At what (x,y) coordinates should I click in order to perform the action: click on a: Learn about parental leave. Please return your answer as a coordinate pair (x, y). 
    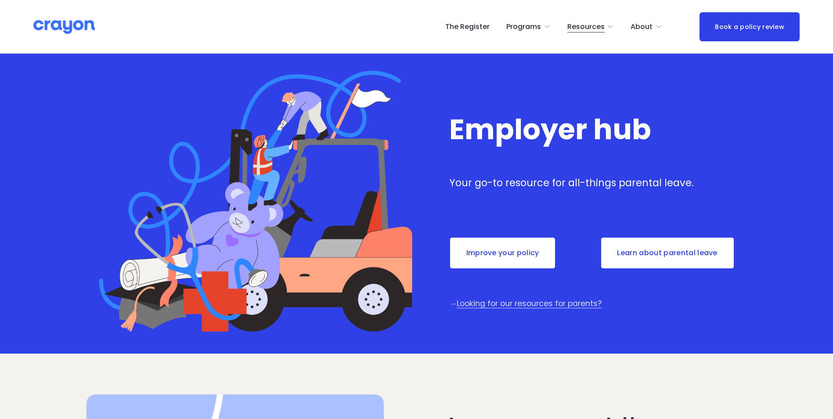
    Looking at the image, I should click on (667, 253).